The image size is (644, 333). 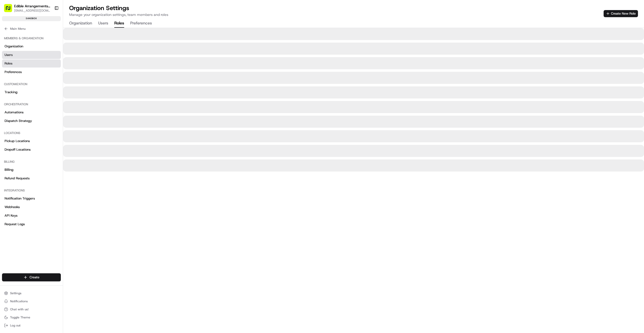 What do you see at coordinates (31, 84) in the screenshot?
I see `div: Customization` at bounding box center [31, 84].